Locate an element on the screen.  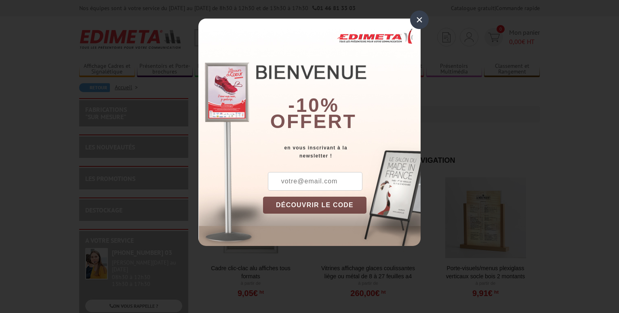
input: votre@email.com is located at coordinates (315, 182).